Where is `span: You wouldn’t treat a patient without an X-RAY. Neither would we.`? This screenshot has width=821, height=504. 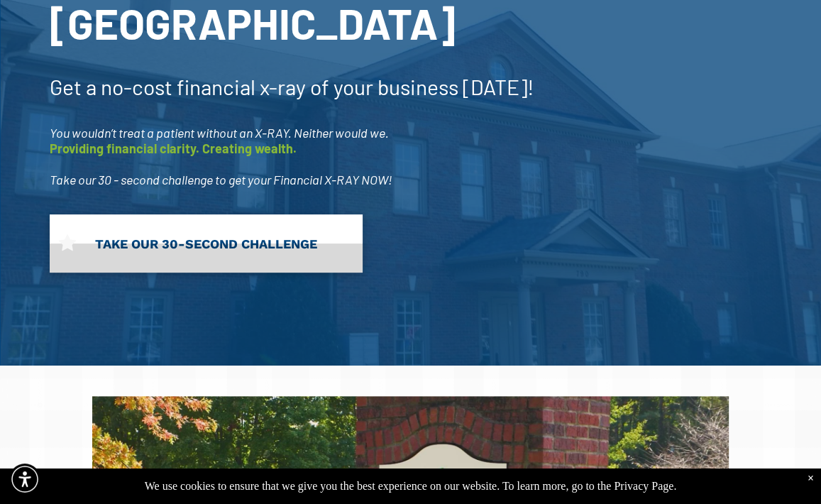
span: You wouldn’t treat a patient without an X-RAY. Neither would we. is located at coordinates (219, 133).